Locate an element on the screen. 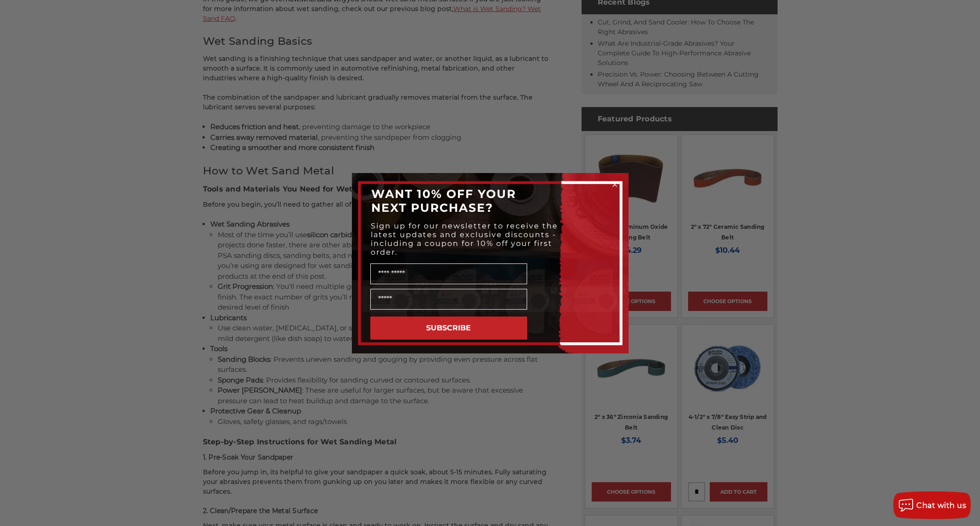 This screenshot has height=526, width=980. button: Chat with us is located at coordinates (932, 505).